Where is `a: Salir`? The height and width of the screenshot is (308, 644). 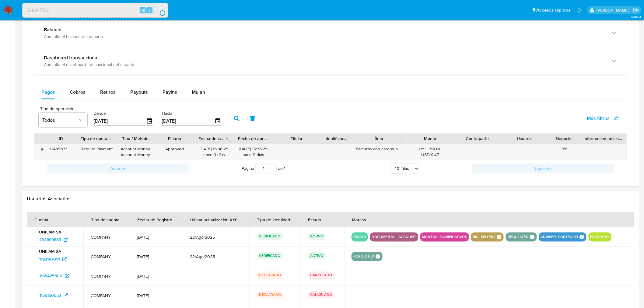 a: Salir is located at coordinates (636, 10).